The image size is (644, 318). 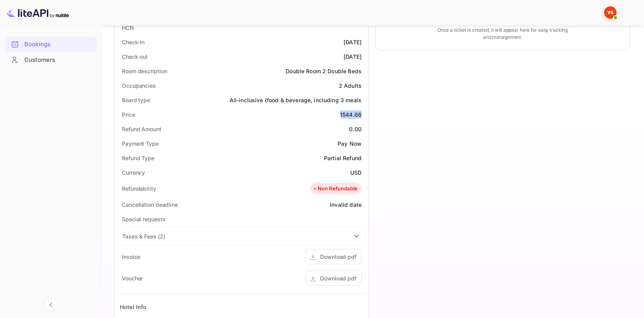 I want to click on div: Invoice, so click(x=131, y=257).